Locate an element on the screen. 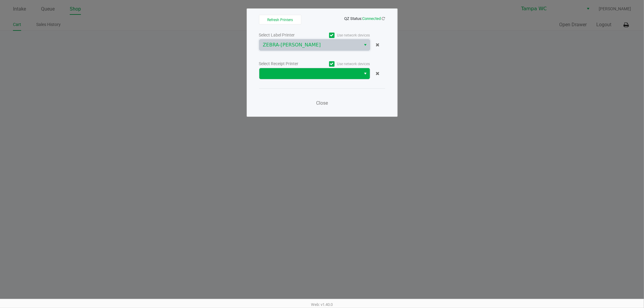 The height and width of the screenshot is (308, 644). span: Web: v1.40.0 is located at coordinates (322, 305).